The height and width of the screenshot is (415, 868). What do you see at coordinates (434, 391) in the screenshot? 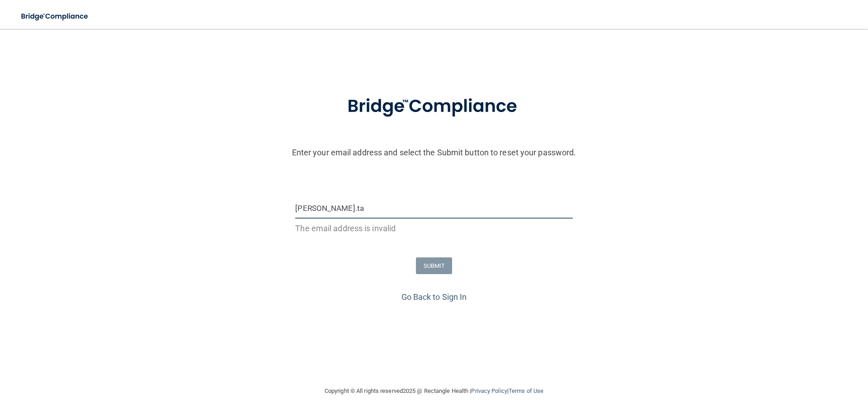
I see `div: Copyright © All rights reserved 2025 @ Rectangle Health | |` at bounding box center [434, 391].